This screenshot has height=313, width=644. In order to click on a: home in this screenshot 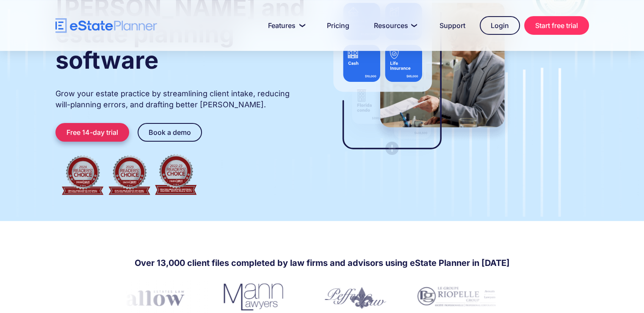, I will do `click(107, 25)`.